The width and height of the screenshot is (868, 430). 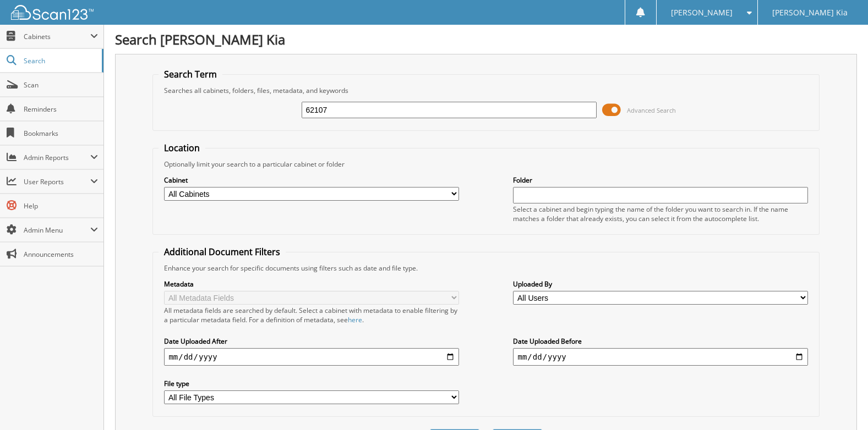 I want to click on label: Uploaded By, so click(x=660, y=284).